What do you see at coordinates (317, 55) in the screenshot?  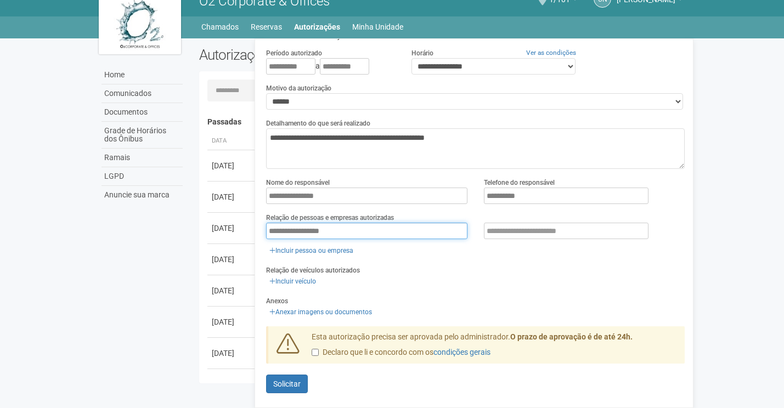 I see `h2: Autorizações` at bounding box center [317, 55].